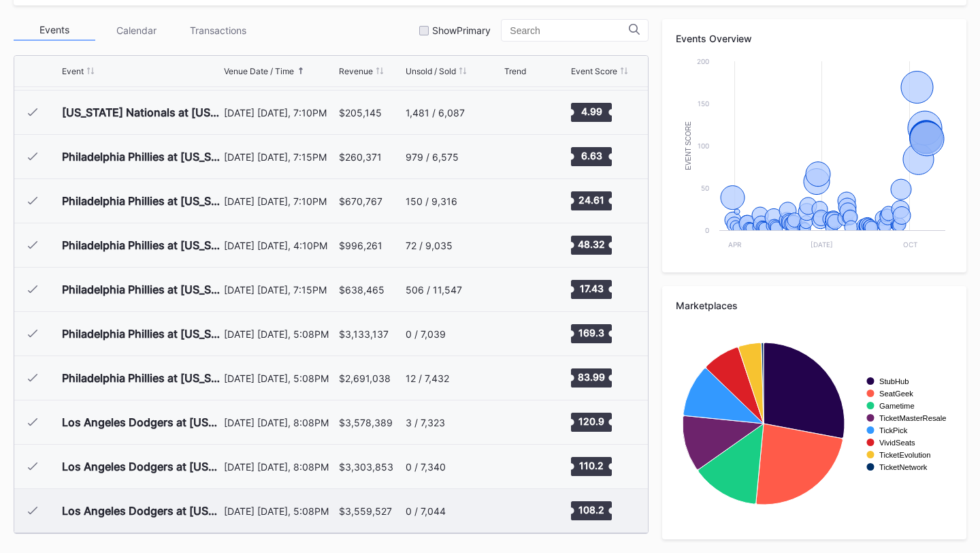  Describe the element at coordinates (259, 71) in the screenshot. I see `div: Venue Date / Time` at that location.